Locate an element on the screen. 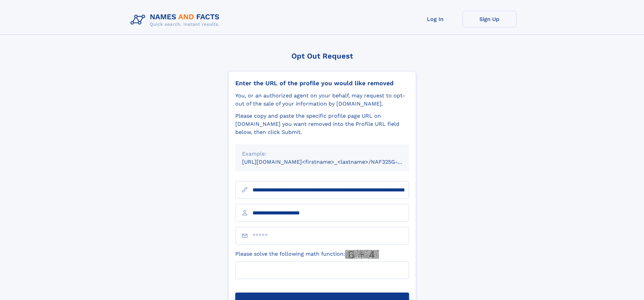  div: Opt Out Request is located at coordinates (323, 56).